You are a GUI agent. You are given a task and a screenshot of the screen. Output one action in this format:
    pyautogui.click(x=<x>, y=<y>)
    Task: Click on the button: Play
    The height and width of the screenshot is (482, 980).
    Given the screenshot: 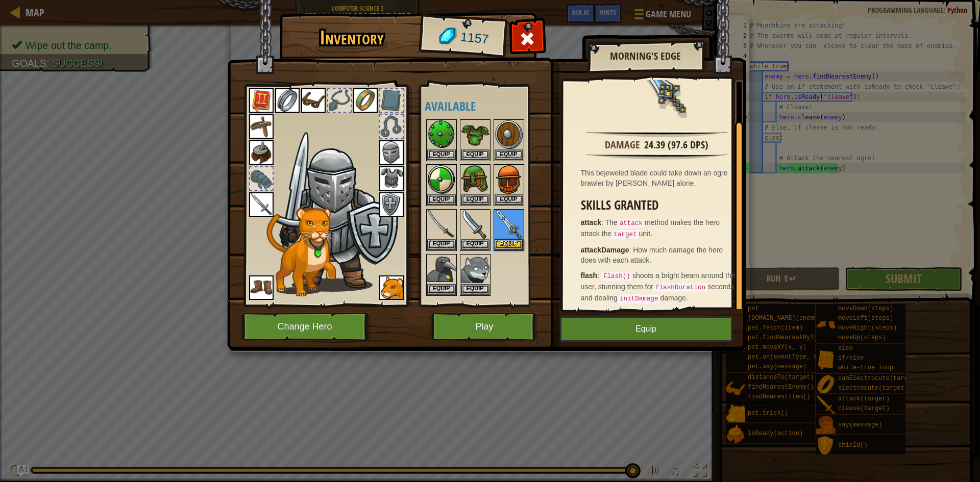 What is the action you would take?
    pyautogui.click(x=485, y=326)
    